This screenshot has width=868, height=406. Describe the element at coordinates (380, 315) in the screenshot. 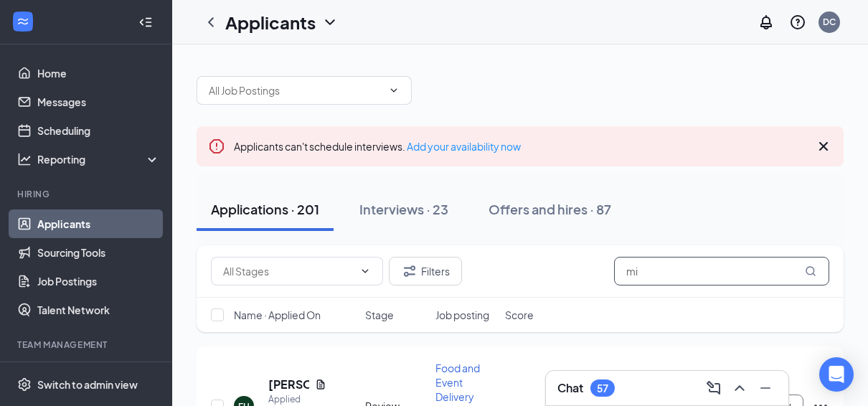

I see `span: Stage` at that location.